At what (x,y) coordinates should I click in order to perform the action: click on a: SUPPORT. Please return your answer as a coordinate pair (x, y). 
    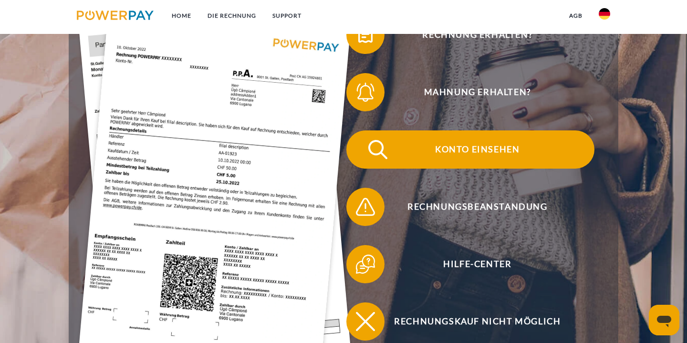
    Looking at the image, I should click on (287, 16).